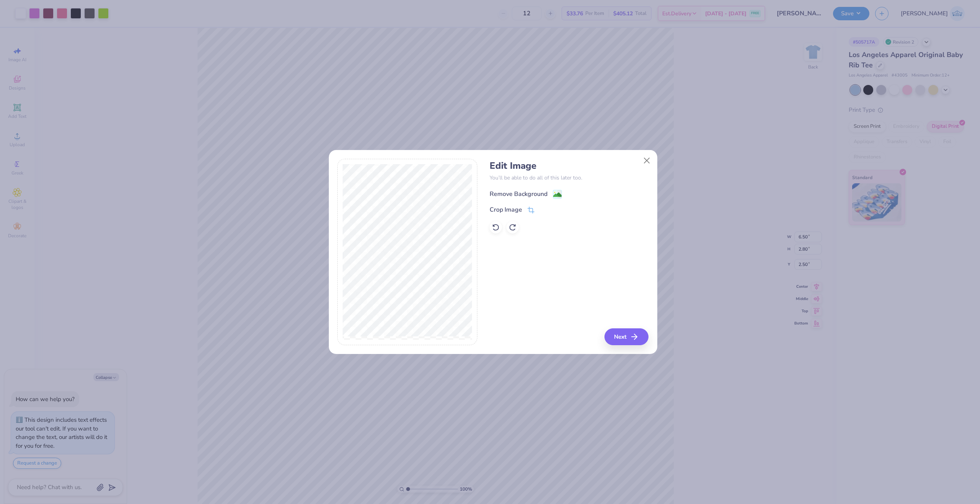 Image resolution: width=980 pixels, height=504 pixels. Describe the element at coordinates (505, 210) in the screenshot. I see `div: Crop Image` at that location.